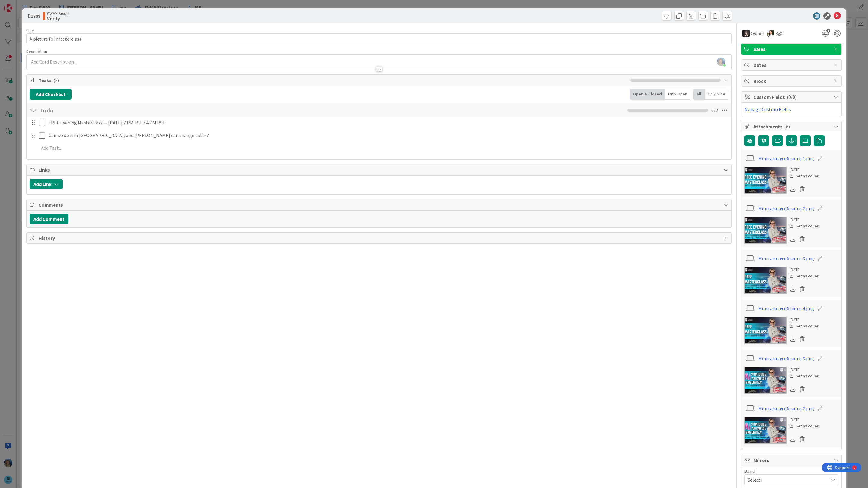  Describe the element at coordinates (58, 18) in the screenshot. I see `b: Verify` at that location.